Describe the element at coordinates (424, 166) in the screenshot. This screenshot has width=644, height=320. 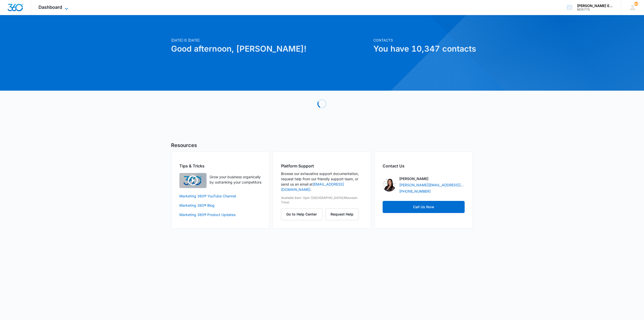
I see `h2: Contact Us` at that location.